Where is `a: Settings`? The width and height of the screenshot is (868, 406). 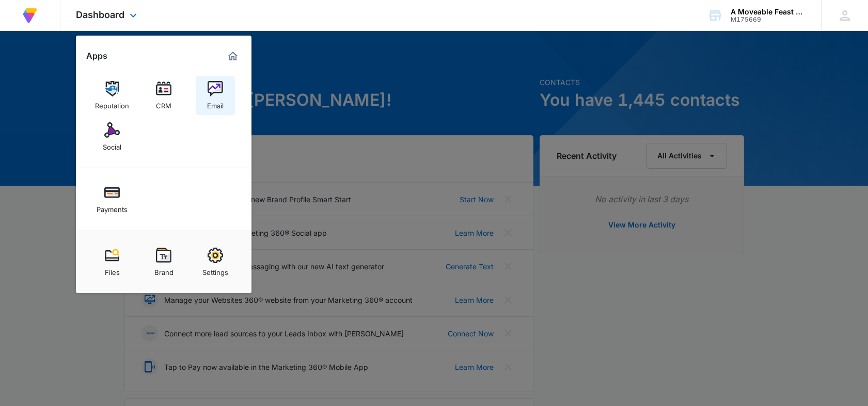 a: Settings is located at coordinates (215, 262).